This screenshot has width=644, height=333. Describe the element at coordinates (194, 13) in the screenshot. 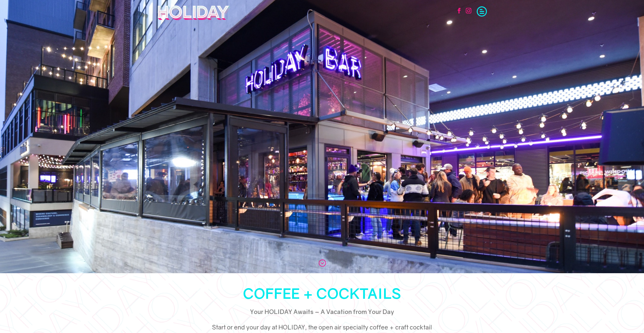

I see `img: Holiday` at that location.